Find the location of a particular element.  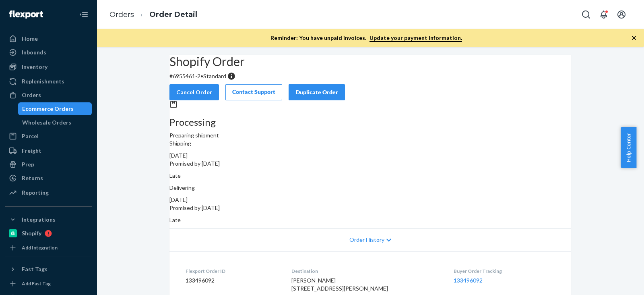

a: Add Fast Tag is located at coordinates (48, 283).